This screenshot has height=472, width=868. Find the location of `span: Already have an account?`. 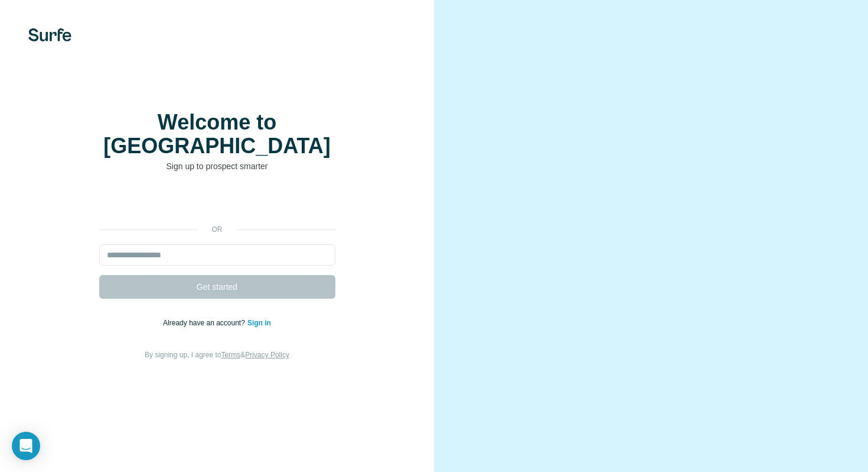

span: Already have an account? is located at coordinates (205, 323).